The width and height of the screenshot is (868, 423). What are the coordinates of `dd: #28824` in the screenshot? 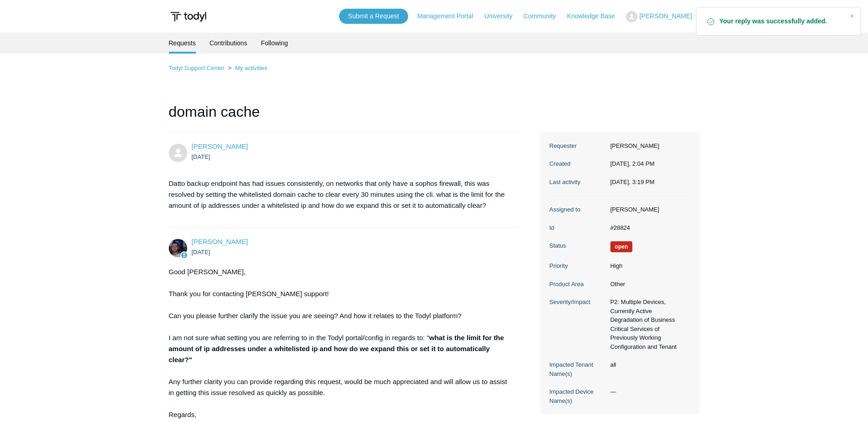 It's located at (648, 228).